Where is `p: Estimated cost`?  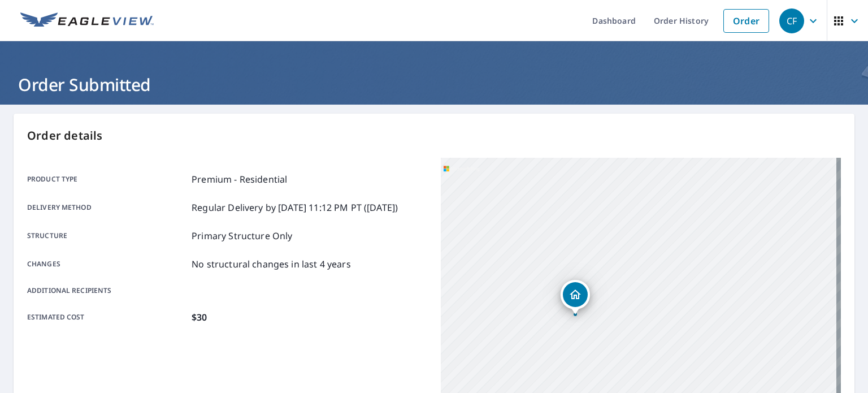
p: Estimated cost is located at coordinates (107, 317).